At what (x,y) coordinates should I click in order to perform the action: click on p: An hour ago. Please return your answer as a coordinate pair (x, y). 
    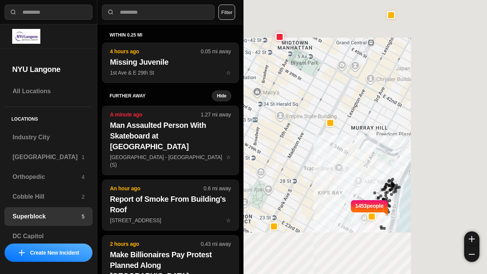
    Looking at the image, I should click on (157, 188).